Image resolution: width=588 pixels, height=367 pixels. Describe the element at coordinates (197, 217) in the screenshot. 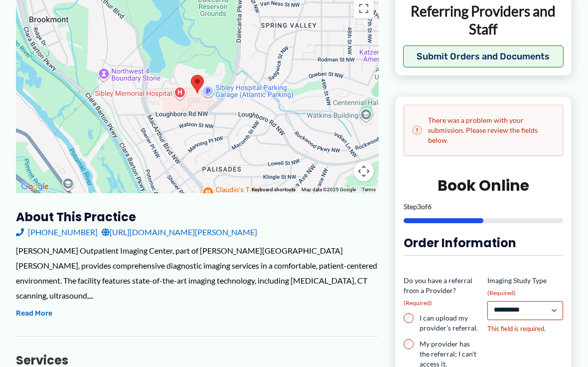

I see `h3: About this practice` at that location.